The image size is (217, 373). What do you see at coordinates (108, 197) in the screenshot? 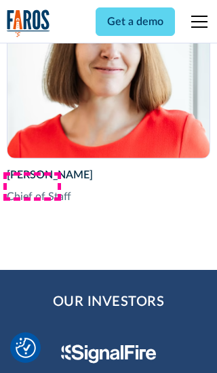
I see `div: Chief of Staff` at bounding box center [108, 197].